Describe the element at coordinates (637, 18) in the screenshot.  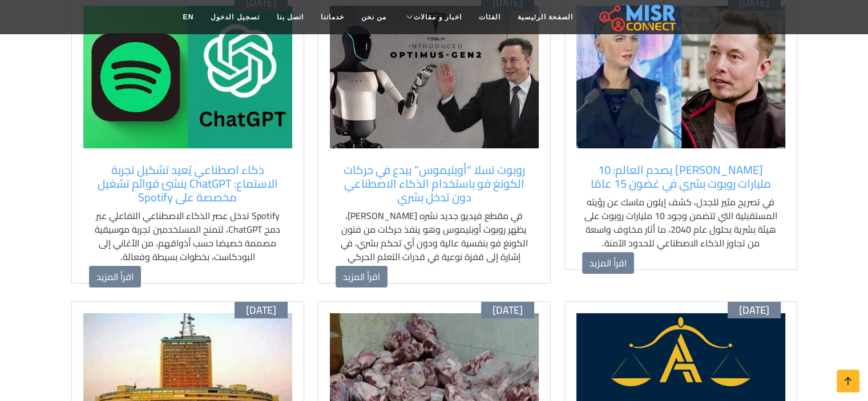
I see `img: main.misr_connect` at that location.